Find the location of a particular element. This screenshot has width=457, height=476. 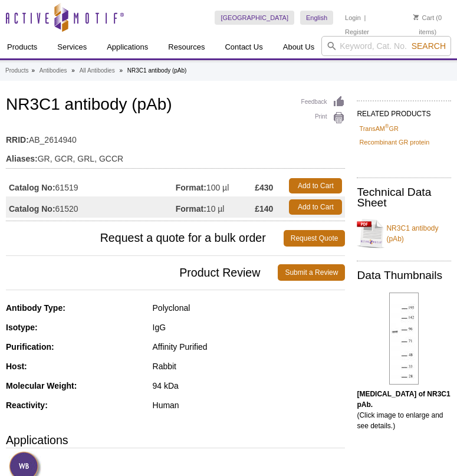

div: 94 kDa is located at coordinates (249, 385).